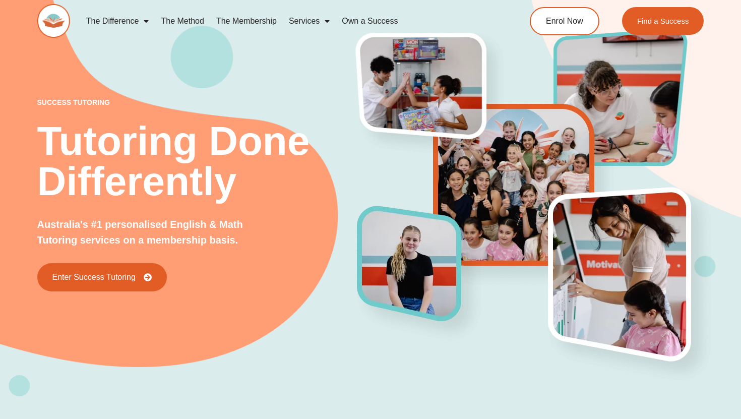 Image resolution: width=741 pixels, height=419 pixels. I want to click on span: Enrol Now, so click(565, 21).